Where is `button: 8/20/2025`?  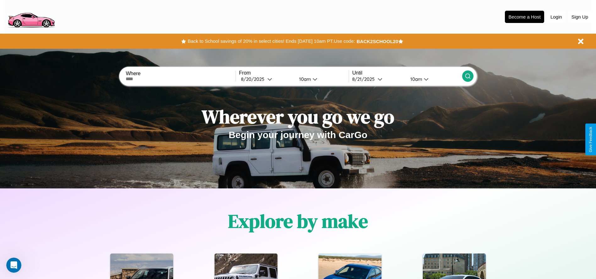 button: 8/20/2025 is located at coordinates (266, 79).